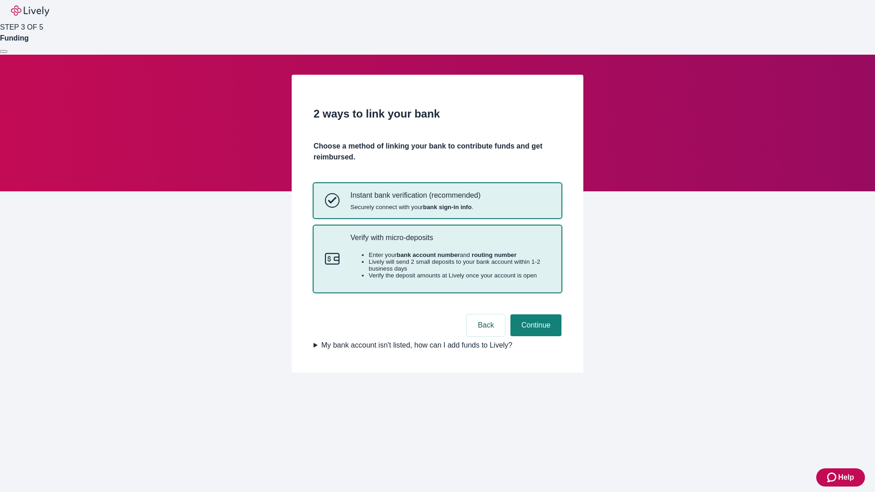  I want to click on strong: bank sign-in info, so click(447, 207).